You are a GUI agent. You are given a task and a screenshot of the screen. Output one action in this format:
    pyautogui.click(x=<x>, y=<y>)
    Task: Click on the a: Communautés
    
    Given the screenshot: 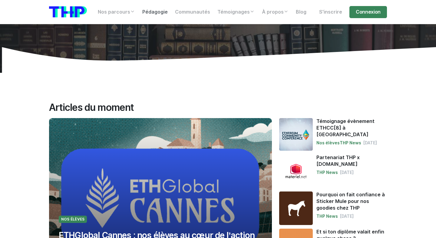 What is the action you would take?
    pyautogui.click(x=192, y=12)
    